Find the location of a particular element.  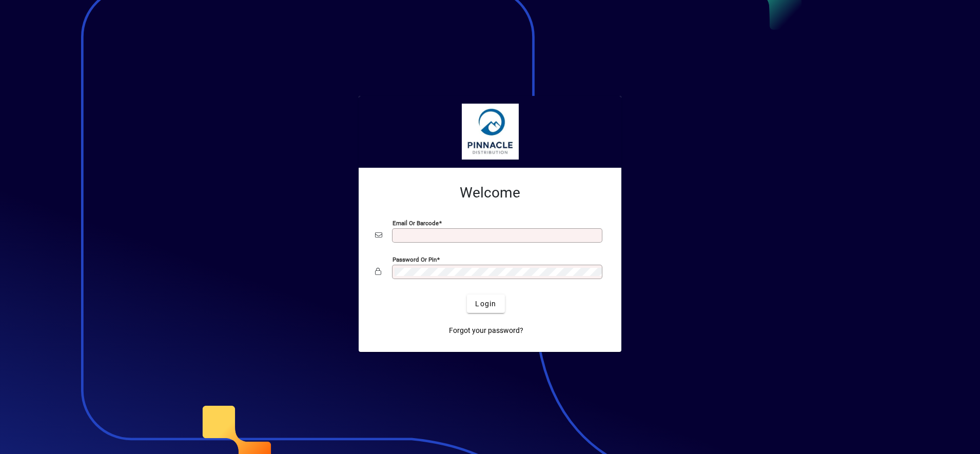

button: Login is located at coordinates (485, 304).